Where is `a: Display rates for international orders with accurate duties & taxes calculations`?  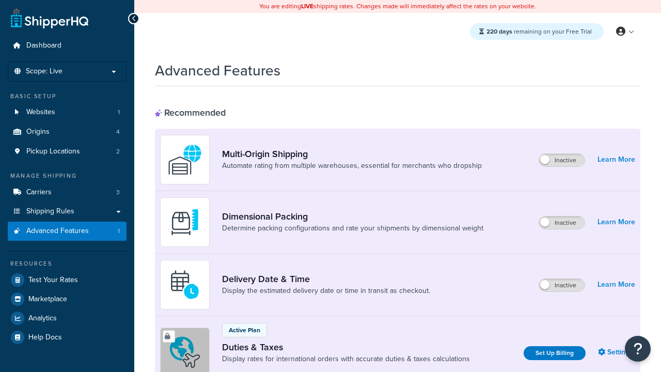
a: Display rates for international orders with accurate duties & taxes calculations is located at coordinates (346, 359).